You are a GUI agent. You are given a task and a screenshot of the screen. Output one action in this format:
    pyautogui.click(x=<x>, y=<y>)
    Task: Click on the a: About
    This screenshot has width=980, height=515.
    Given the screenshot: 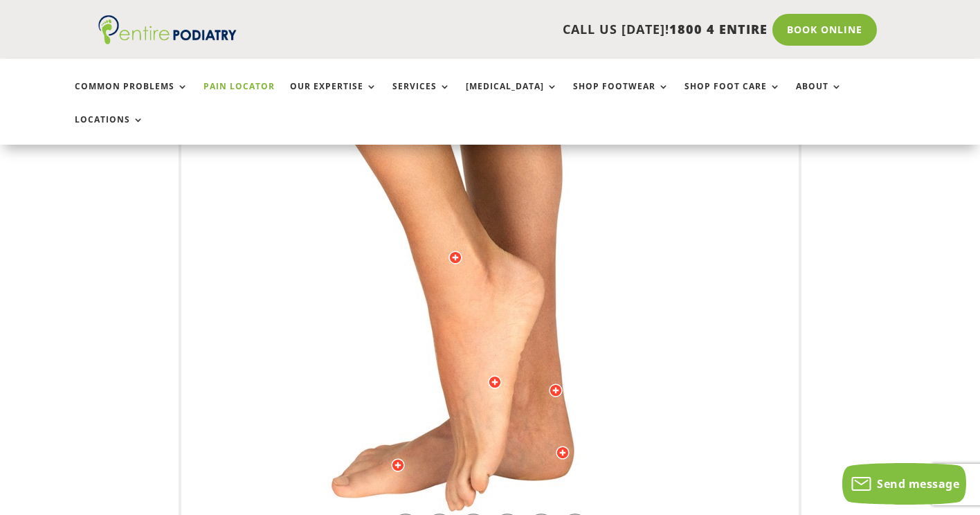 What is the action you would take?
    pyautogui.click(x=819, y=97)
    